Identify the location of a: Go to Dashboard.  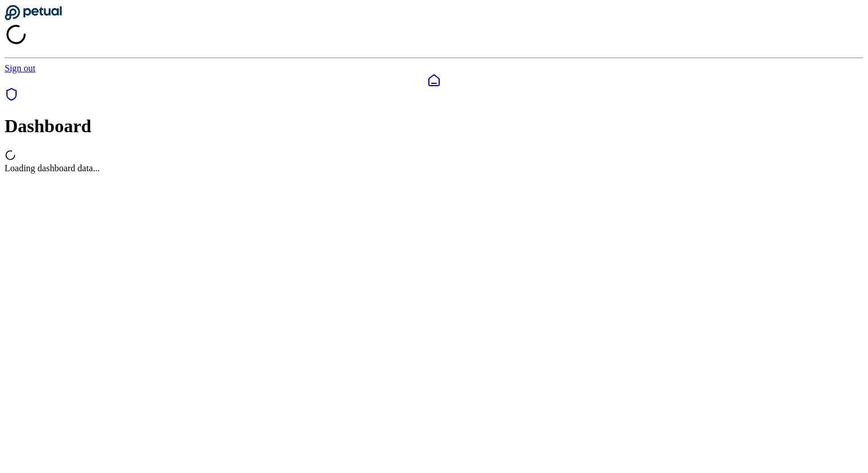
(33, 18).